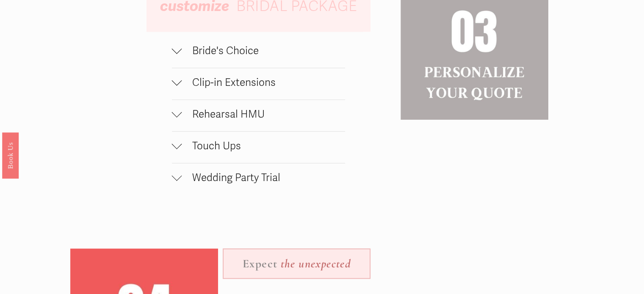 The image size is (644, 294). I want to click on span: Touch Ups, so click(264, 146).